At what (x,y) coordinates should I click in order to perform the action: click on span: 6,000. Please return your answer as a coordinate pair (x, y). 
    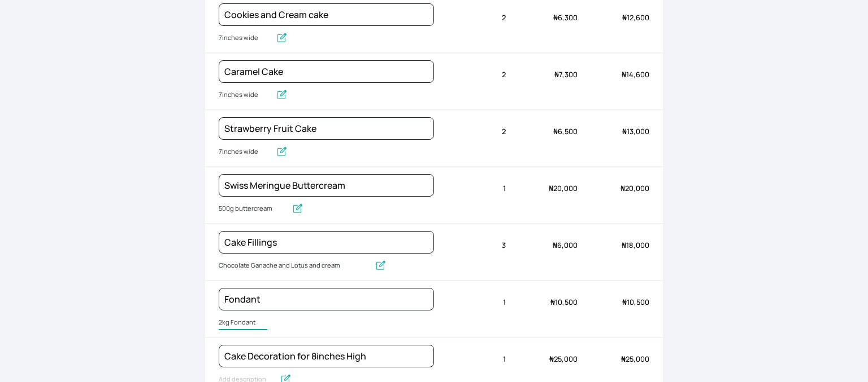
    Looking at the image, I should click on (565, 245).